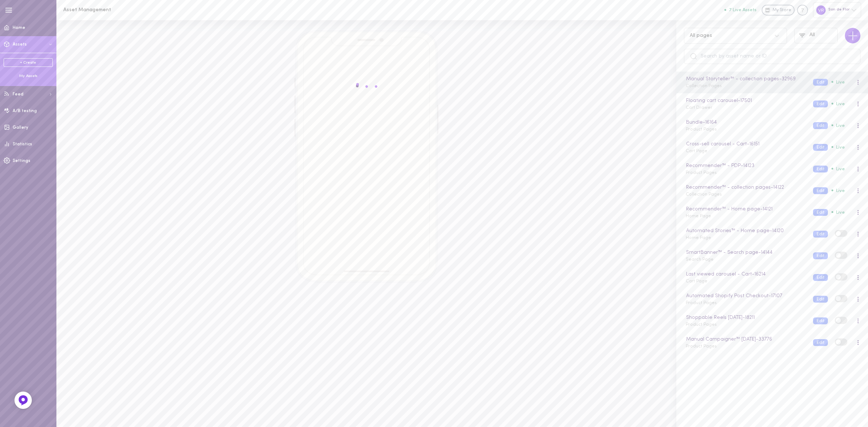  Describe the element at coordinates (20, 44) in the screenshot. I see `span: Assets` at that location.